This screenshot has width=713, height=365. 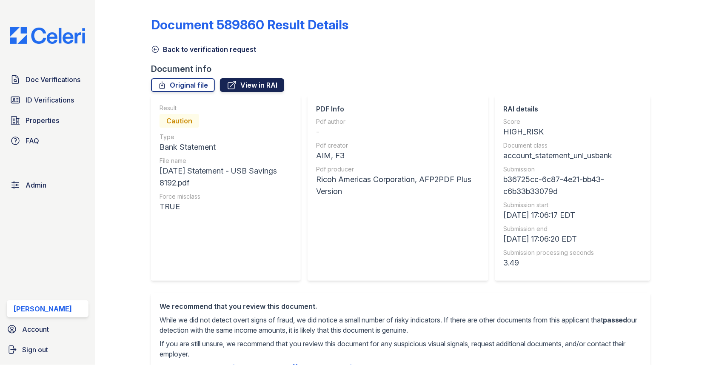 What do you see at coordinates (401, 325) in the screenshot?
I see `p: While we did not detect overt signs of fraud, we did notice a small number of risky indicators. I...` at bounding box center [401, 325].